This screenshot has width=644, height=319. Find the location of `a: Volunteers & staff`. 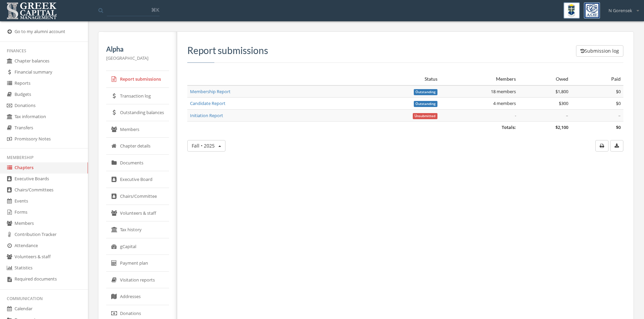

a: Volunteers & staff is located at coordinates (137, 213).